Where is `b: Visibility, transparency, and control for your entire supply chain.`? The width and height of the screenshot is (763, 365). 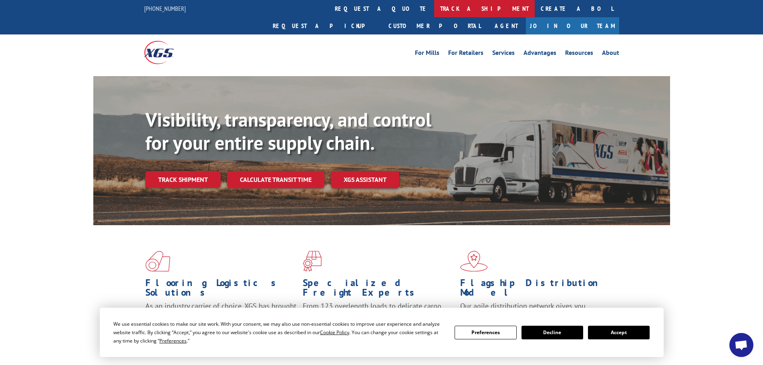 b: Visibility, transparency, and control for your entire supply chain. is located at coordinates (288, 131).